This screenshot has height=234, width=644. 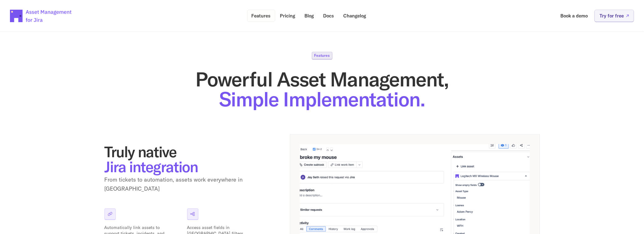 What do you see at coordinates (261, 16) in the screenshot?
I see `a: Features` at bounding box center [261, 16].